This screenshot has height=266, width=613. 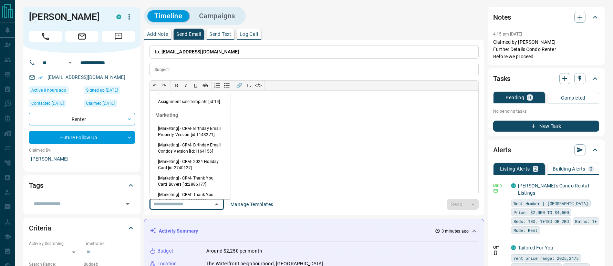 What do you see at coordinates (109, 244) in the screenshot?
I see `p: Timeframe:` at bounding box center [109, 244].